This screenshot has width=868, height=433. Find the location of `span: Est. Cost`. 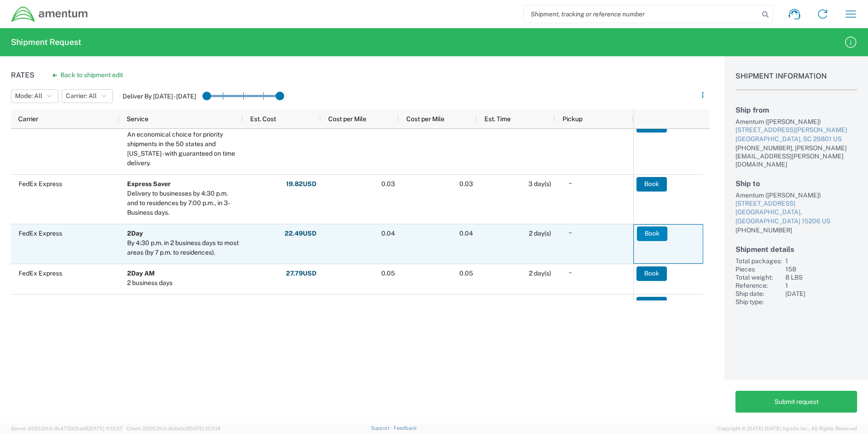

span: Est. Cost is located at coordinates (263, 119).